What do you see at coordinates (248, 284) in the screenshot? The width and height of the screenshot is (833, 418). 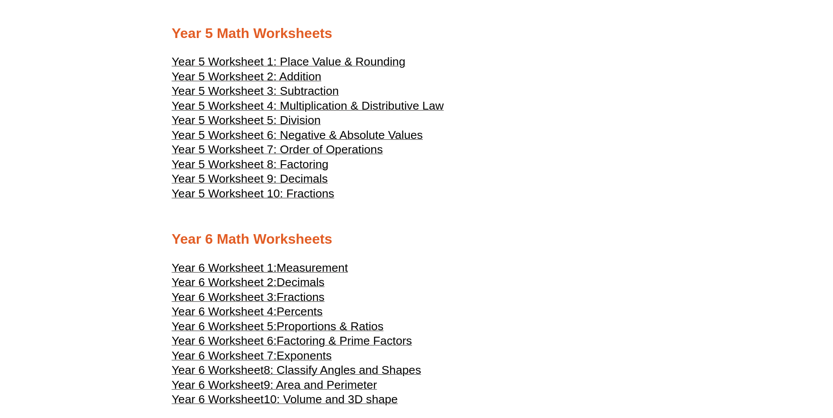 I see `a: Year 6 Worksheet 2:Decimals` at bounding box center [248, 284].